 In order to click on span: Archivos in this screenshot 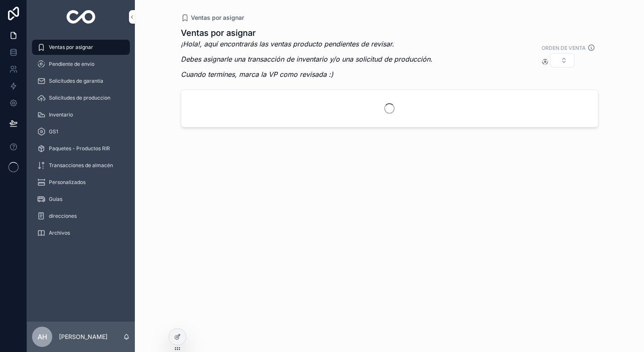, I will do `click(59, 233)`.